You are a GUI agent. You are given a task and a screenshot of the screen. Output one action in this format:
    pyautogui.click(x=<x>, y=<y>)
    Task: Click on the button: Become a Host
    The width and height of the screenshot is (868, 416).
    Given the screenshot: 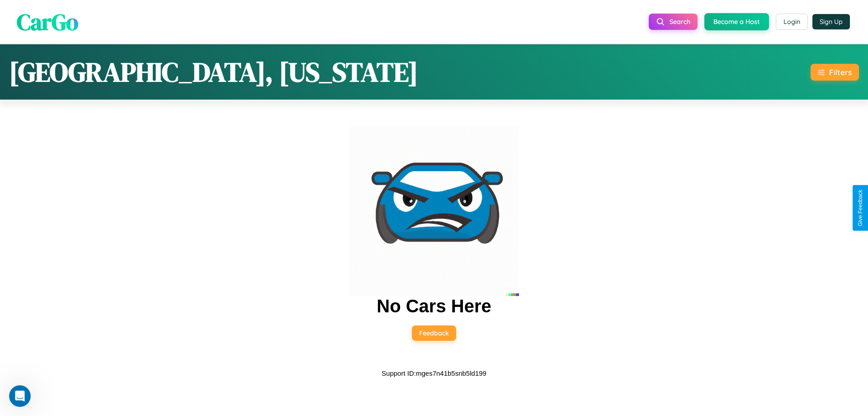 What is the action you would take?
    pyautogui.click(x=736, y=22)
    